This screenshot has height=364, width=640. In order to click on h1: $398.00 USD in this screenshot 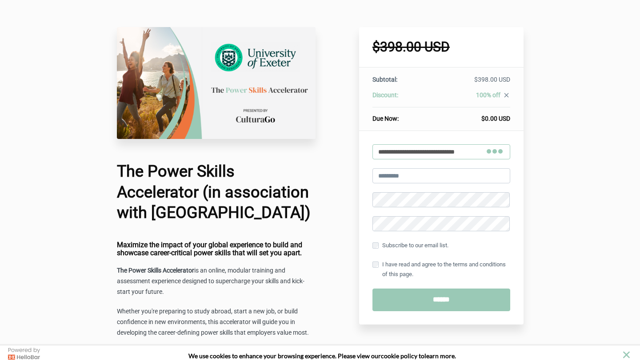, I will do `click(441, 47)`.